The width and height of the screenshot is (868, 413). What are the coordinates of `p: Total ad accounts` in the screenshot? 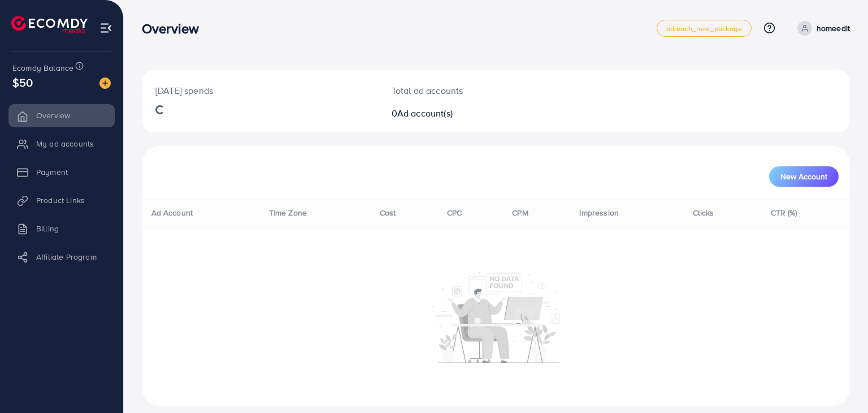 It's located at (466, 90).